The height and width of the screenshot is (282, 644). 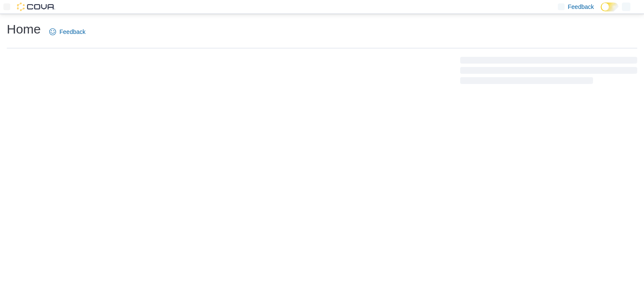 I want to click on span: Loading, so click(x=548, y=72).